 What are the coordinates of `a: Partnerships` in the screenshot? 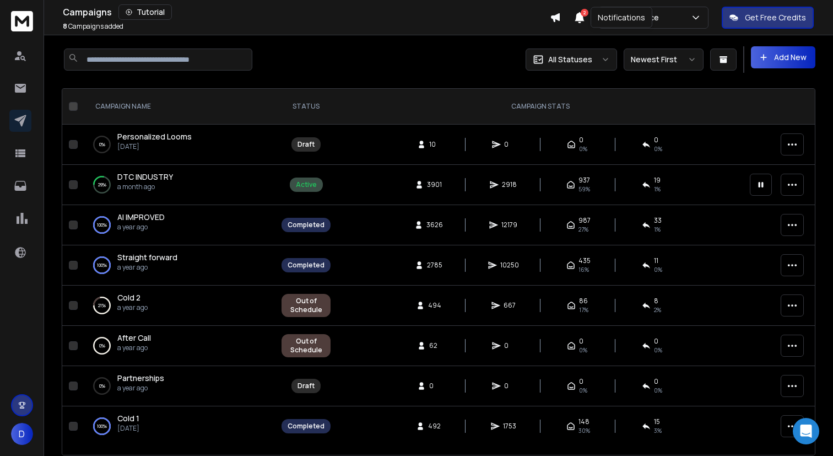 It's located at (140, 378).